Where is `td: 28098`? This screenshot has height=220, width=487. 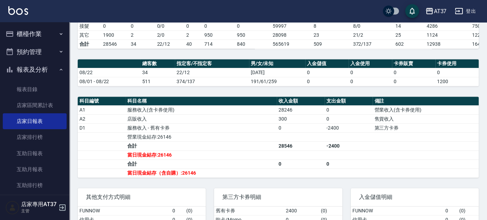 td: 28098 is located at coordinates (292, 35).